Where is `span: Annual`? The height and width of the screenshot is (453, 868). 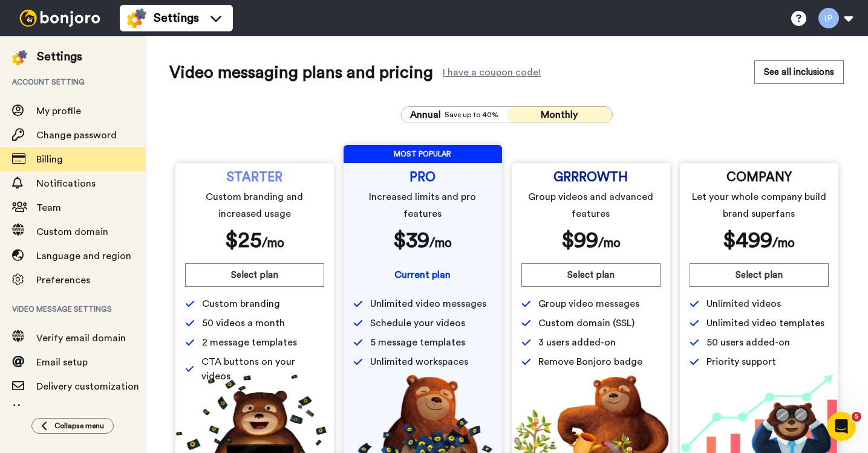
span: Annual is located at coordinates (425, 115).